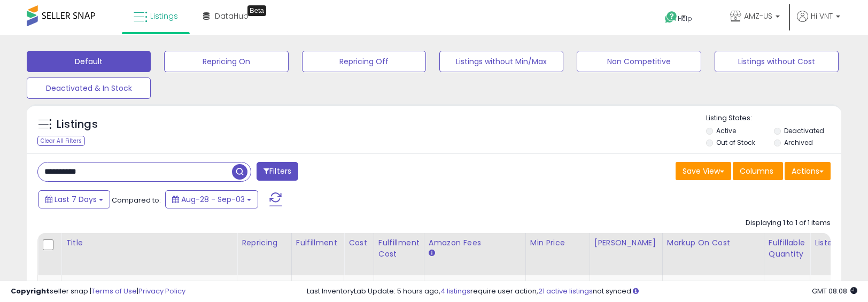 Image resolution: width=868 pixels, height=302 pixels. Describe the element at coordinates (818, 22) in the screenshot. I see `a: Hi VNT` at that location.